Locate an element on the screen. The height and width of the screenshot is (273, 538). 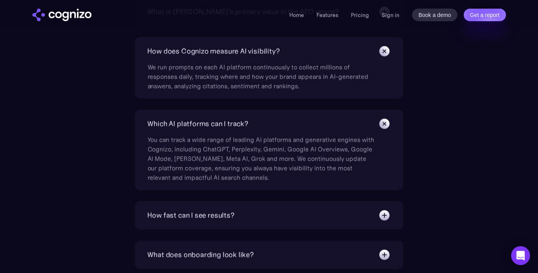
div: What does onboarding look like? is located at coordinates (200, 255).